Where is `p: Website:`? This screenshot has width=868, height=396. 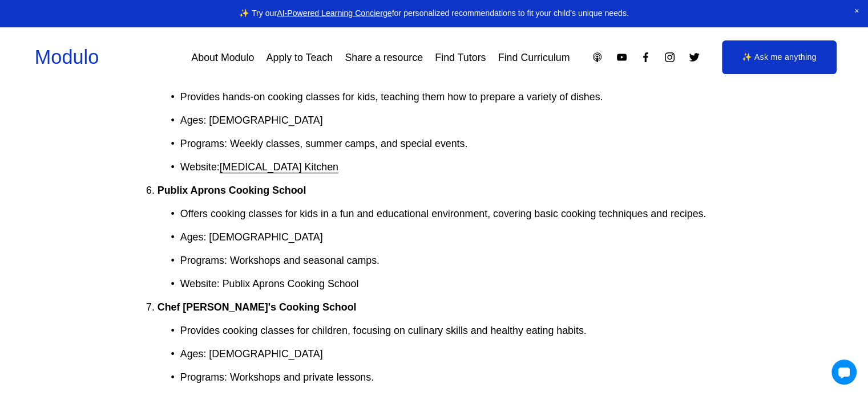 p: Website: is located at coordinates (457, 167).